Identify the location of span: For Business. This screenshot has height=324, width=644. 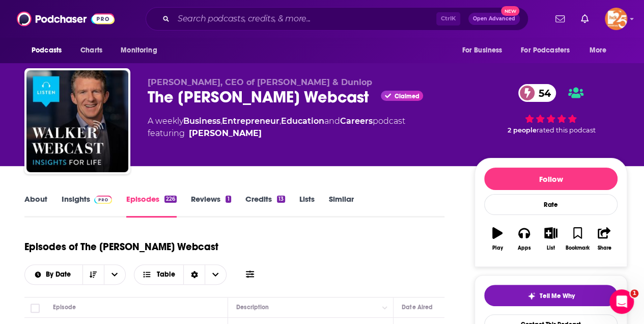
(481, 51).